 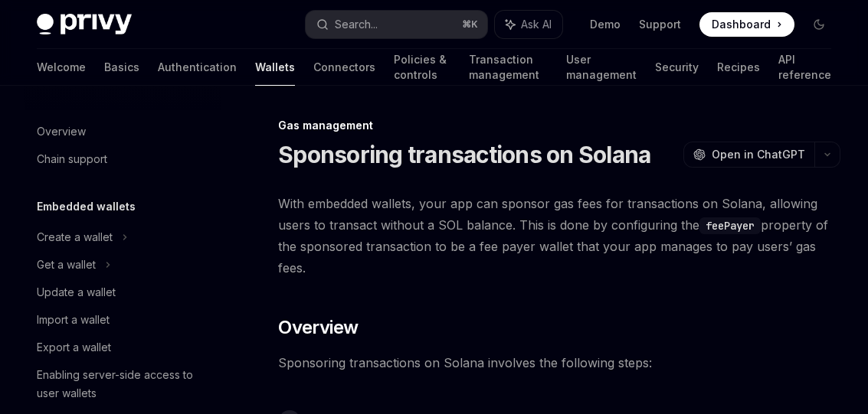 I want to click on span: Ask AI, so click(x=536, y=25).